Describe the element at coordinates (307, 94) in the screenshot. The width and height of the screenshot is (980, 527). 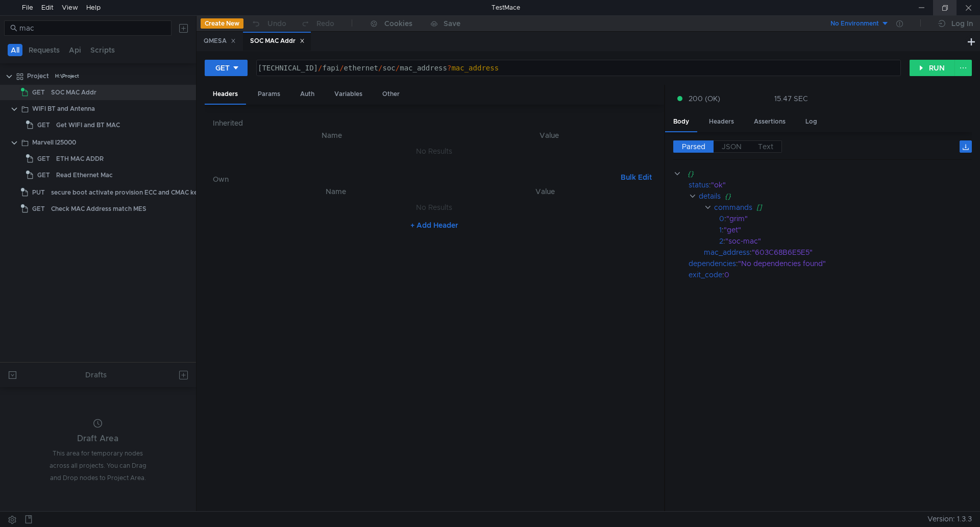
I see `div: Auth` at that location.